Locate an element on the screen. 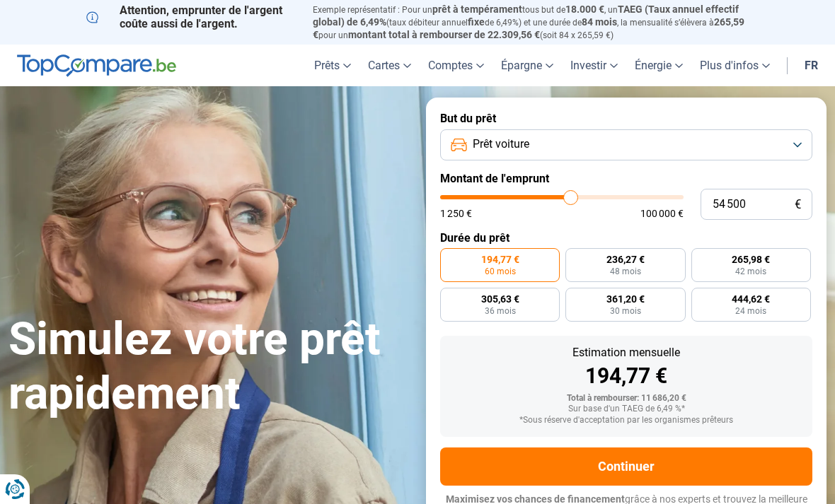 The image size is (835, 504). a: fr is located at coordinates (811, 65).